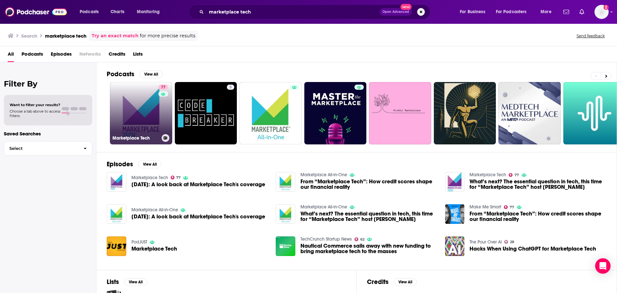 This screenshot has height=293, width=617. What do you see at coordinates (454, 214) in the screenshot?
I see `a: From “Marketplace Tech”: How credit scores shape our financial reality` at bounding box center [454, 214].